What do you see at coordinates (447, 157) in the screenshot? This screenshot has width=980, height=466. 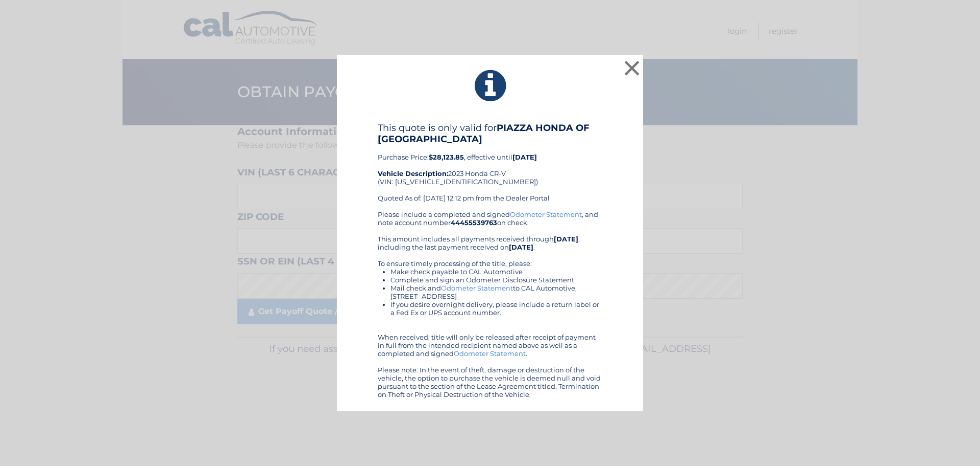 I see `b: $28,123.85` at bounding box center [447, 157].